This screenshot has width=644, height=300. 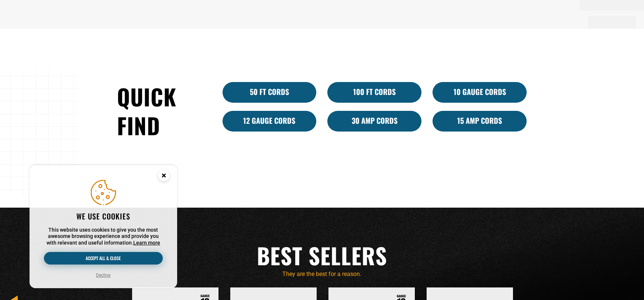 What do you see at coordinates (480, 92) in the screenshot?
I see `a: 10 Gauge Cords` at bounding box center [480, 92].